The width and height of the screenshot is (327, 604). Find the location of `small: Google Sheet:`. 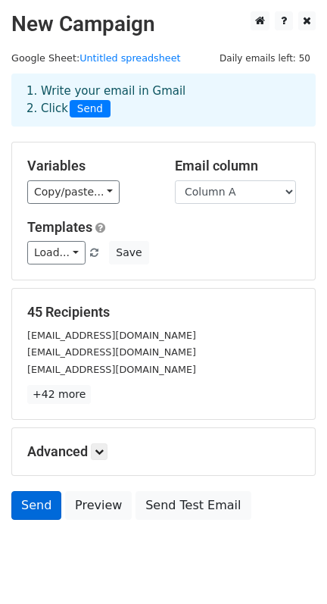

small: Google Sheet: is located at coordinates (96, 58).